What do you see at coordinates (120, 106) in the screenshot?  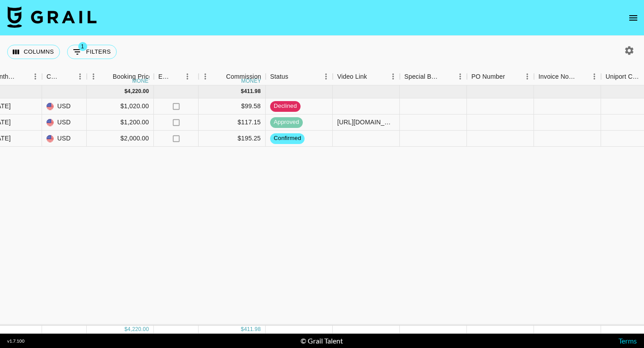 I see `div: $1,020.00` at bounding box center [120, 106].